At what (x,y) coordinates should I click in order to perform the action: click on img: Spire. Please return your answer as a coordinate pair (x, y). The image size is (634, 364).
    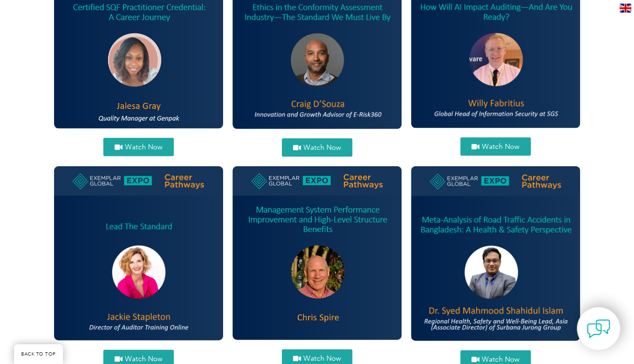
    Looking at the image, I should click on (317, 253).